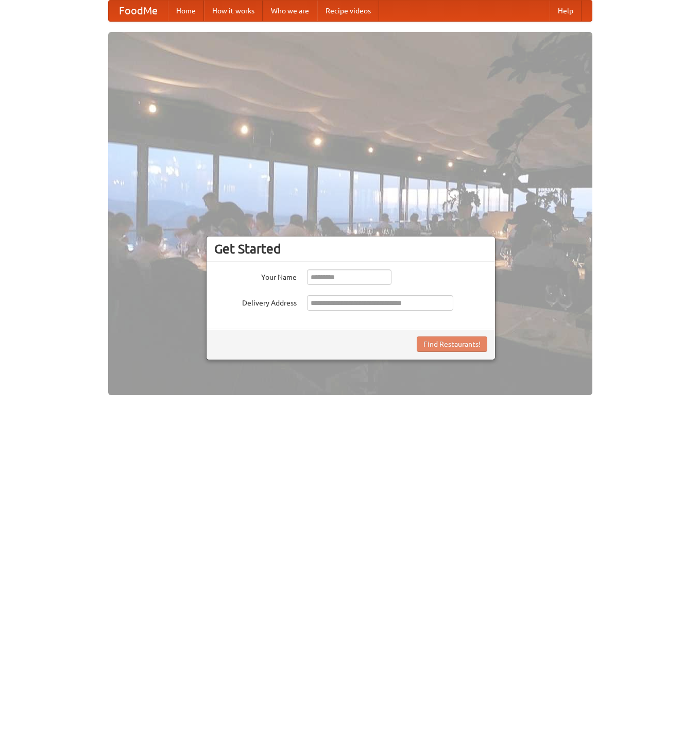  Describe the element at coordinates (566, 10) in the screenshot. I see `a: Help` at that location.